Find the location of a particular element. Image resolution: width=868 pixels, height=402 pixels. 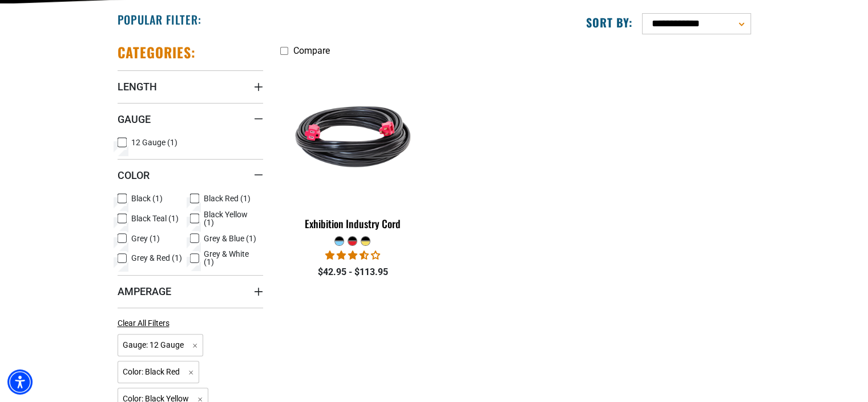

summary: Length is located at coordinates (190, 87).